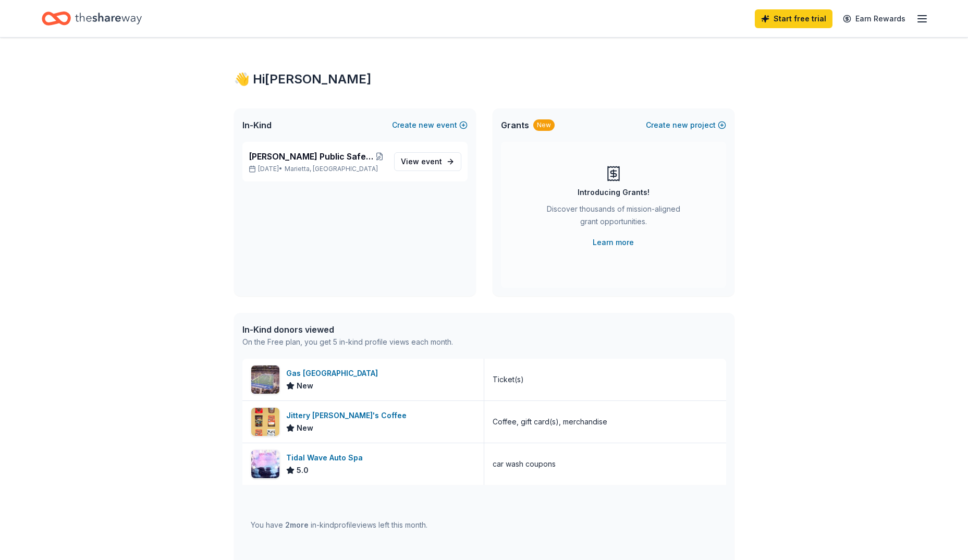  Describe the element at coordinates (266, 464) in the screenshot. I see `img: Image for Tidal Wave Auto Spa` at that location.